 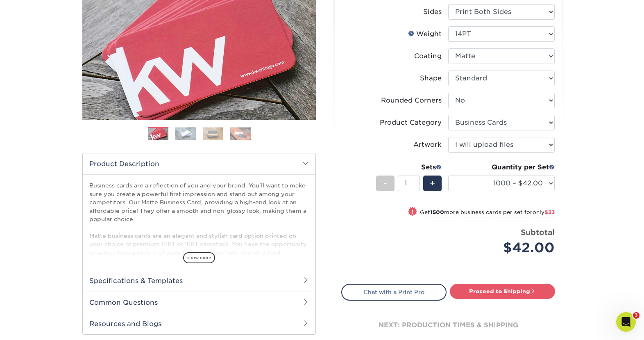 What do you see at coordinates (394, 292) in the screenshot?
I see `a: Chat with a Print Pro` at bounding box center [394, 292].